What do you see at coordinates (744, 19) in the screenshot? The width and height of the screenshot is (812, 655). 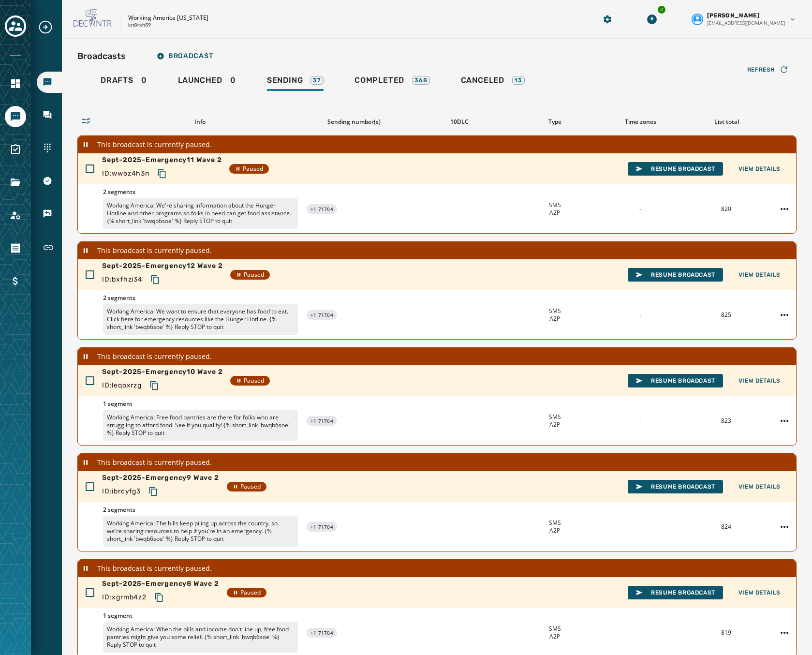 I see `button: User settings` at bounding box center [744, 19].